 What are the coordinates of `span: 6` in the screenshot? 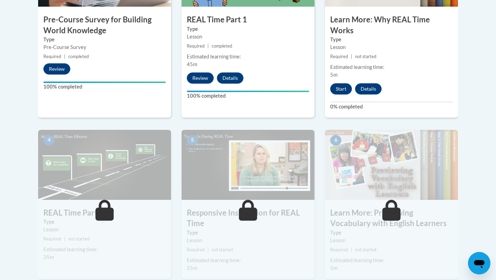 It's located at (335, 140).